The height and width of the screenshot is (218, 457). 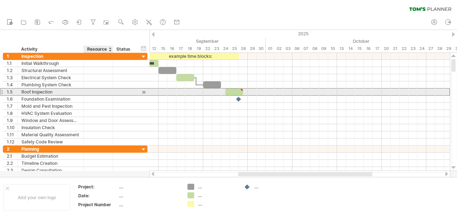 I want to click on div: Foundation Examination, so click(x=51, y=99).